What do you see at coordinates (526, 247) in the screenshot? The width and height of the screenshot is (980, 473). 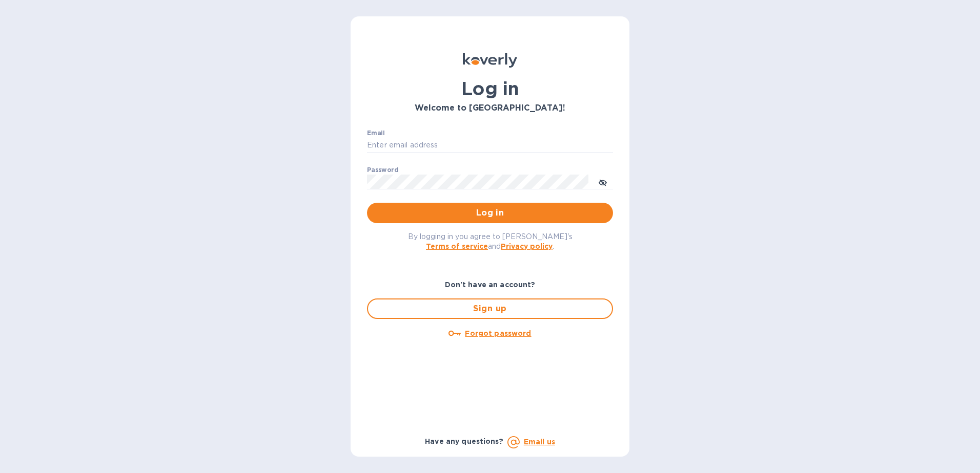 I see `a: Privacy policy` at bounding box center [526, 247].